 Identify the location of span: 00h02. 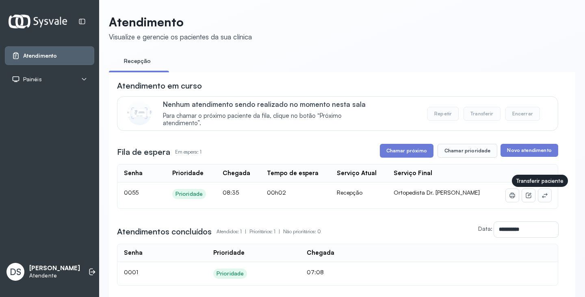
(276, 192).